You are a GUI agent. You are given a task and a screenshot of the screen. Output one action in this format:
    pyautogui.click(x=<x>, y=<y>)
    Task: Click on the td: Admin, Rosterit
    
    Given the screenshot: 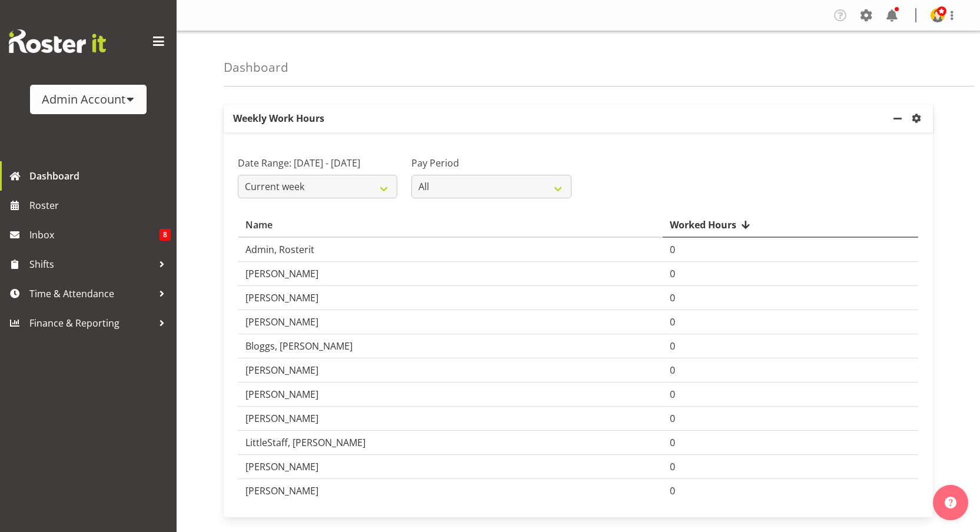 What is the action you would take?
    pyautogui.click(x=450, y=249)
    